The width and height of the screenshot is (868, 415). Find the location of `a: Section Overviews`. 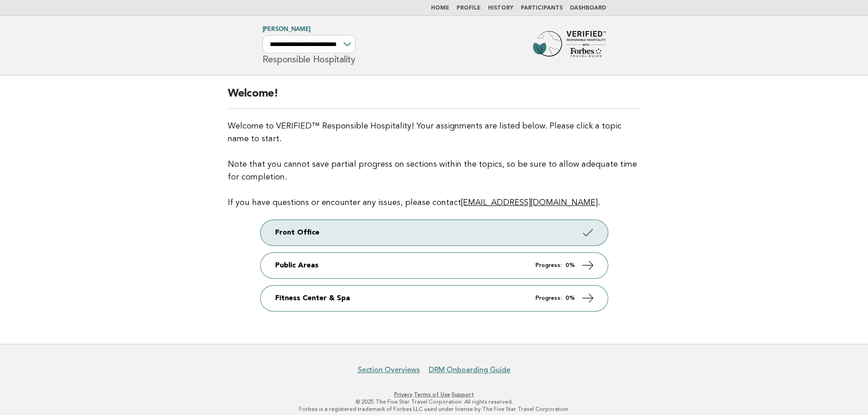

a: Section Overviews is located at coordinates (389, 369).